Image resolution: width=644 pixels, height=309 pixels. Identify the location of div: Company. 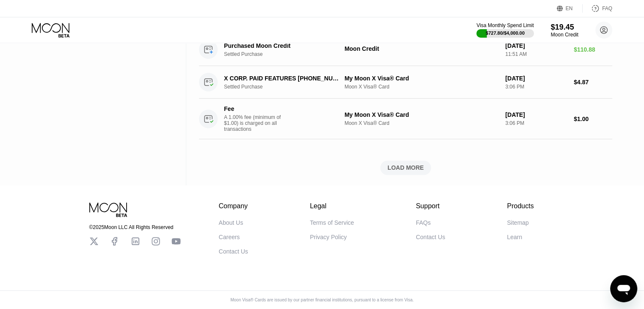
(233, 206).